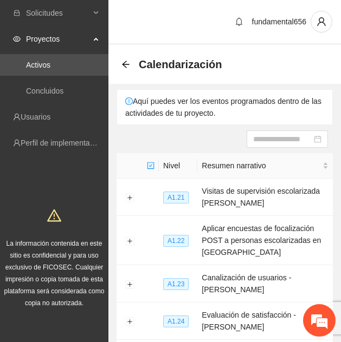  Describe the element at coordinates (54, 274) in the screenshot. I see `span: La información contenida en este sitio es confidencial y para uso exclusivo de FICOSEC. Cualquier...` at that location.